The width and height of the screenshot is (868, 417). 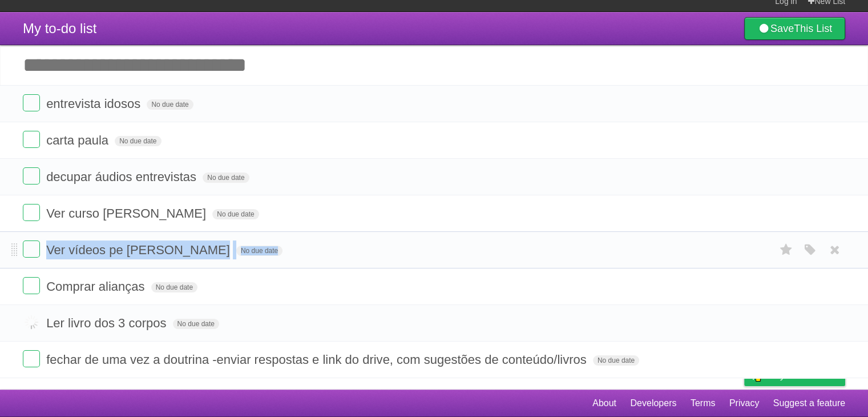 I want to click on span: My to-do list, so click(x=59, y=28).